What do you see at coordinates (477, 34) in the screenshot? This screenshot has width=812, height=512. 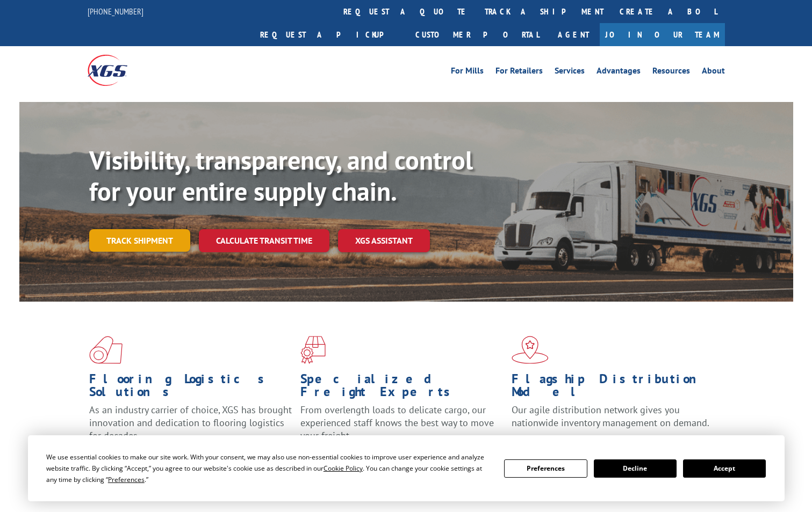 I see `a: Customer Portal` at bounding box center [477, 34].